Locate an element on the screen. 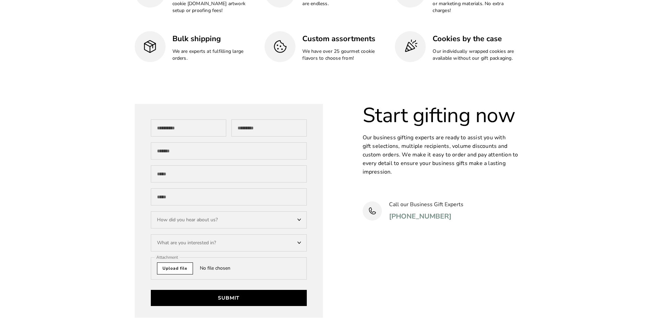 This screenshot has height=329, width=653. button: Submit is located at coordinates (229, 298).